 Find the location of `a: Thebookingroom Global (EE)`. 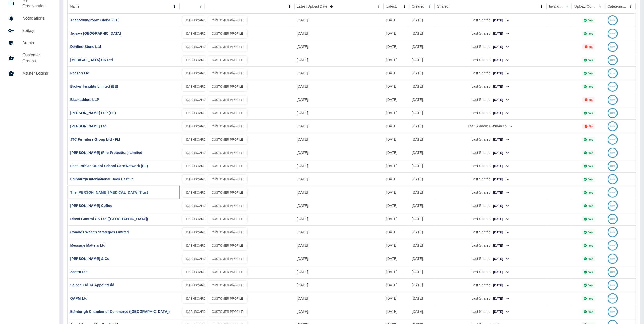

a: Thebookingroom Global (EE) is located at coordinates (95, 20).